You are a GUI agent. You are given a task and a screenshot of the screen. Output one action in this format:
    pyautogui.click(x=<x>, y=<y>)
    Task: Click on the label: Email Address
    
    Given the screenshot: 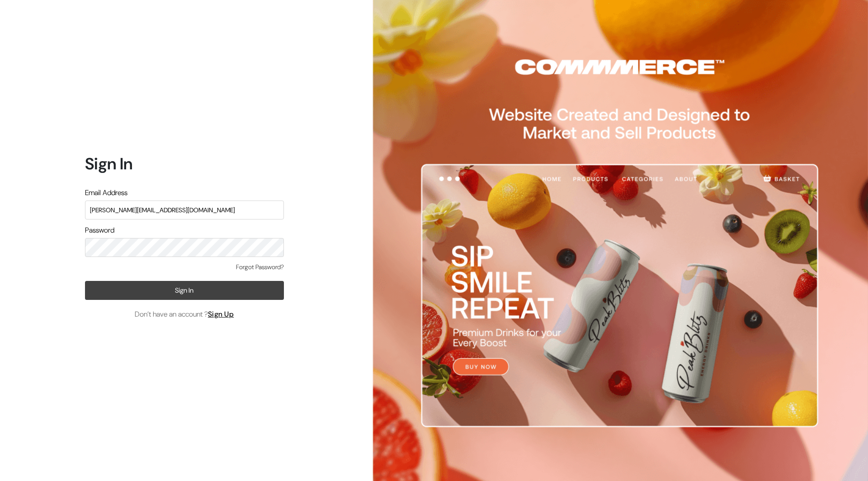 What is the action you would take?
    pyautogui.click(x=106, y=193)
    